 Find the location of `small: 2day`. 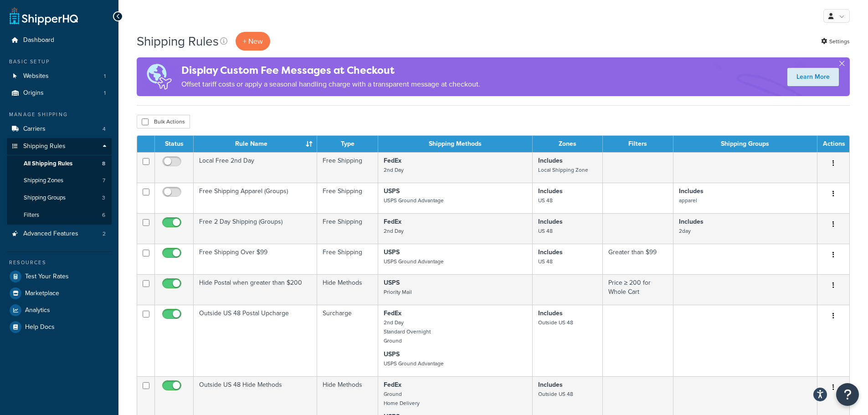

small: 2day is located at coordinates (685, 231).